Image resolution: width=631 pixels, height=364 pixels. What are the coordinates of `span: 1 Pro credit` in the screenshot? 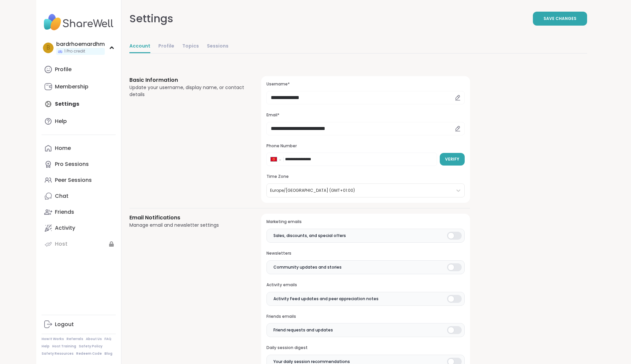 It's located at (74, 51).